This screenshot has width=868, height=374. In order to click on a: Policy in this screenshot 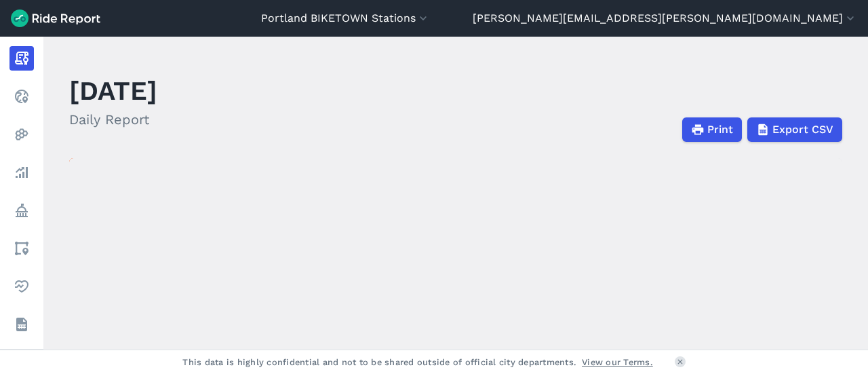, I will do `click(22, 210)`.